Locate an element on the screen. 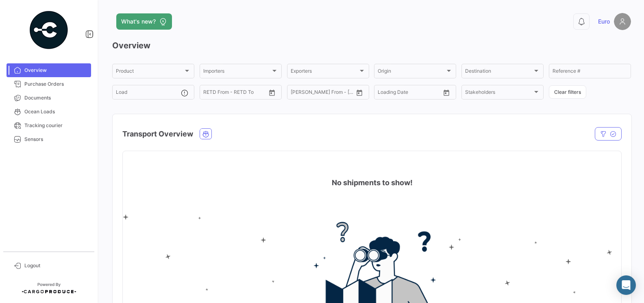 This screenshot has width=644, height=303. span: Sensors is located at coordinates (56, 140).